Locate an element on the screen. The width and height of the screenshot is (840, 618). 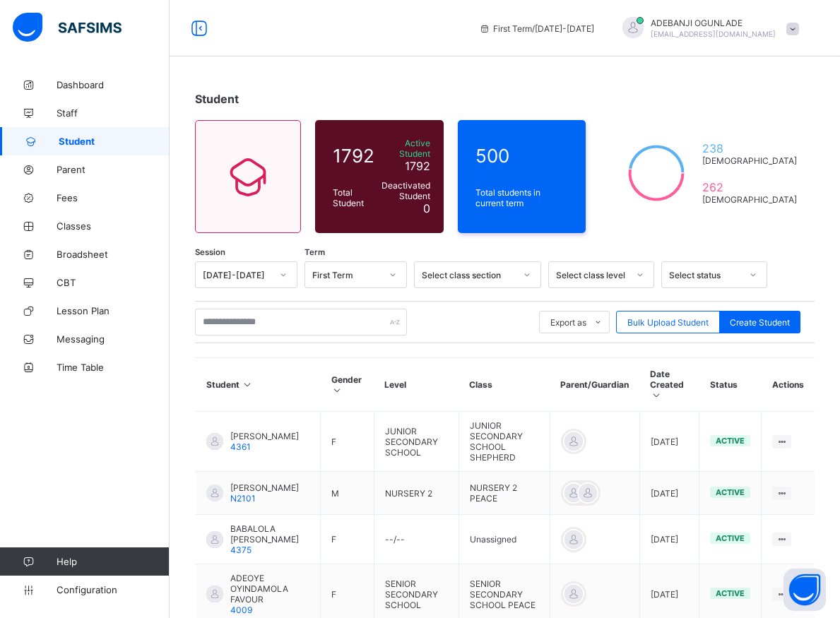
span: 0 is located at coordinates (427, 209).